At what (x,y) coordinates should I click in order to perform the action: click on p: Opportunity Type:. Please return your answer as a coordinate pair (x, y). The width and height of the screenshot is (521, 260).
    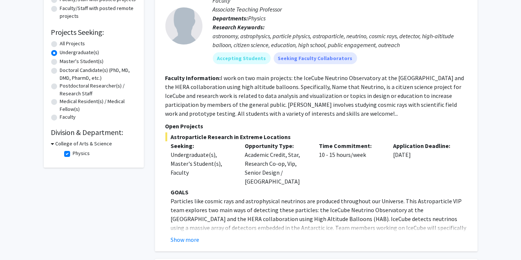
    Looking at the image, I should click on (276, 146).